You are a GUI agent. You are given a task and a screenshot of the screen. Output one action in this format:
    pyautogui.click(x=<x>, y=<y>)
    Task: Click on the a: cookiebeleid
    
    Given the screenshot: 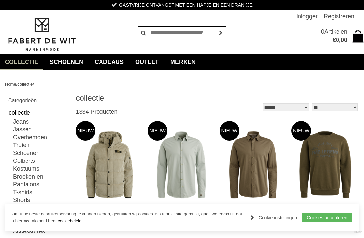 What is the action you would take?
    pyautogui.click(x=69, y=221)
    